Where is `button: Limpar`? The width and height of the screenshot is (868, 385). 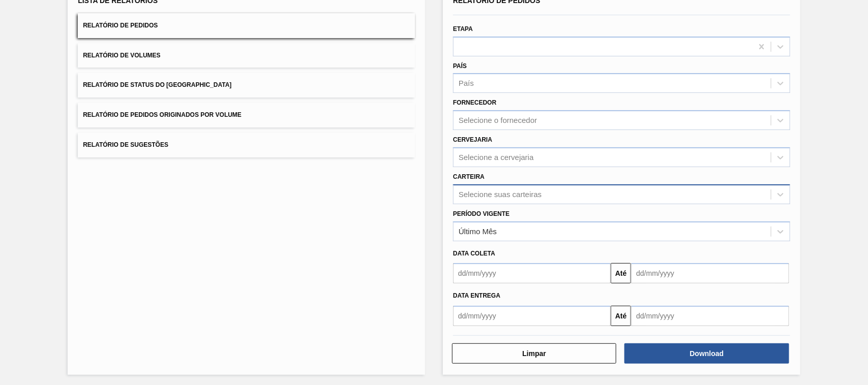 button: Limpar is located at coordinates (534, 354).